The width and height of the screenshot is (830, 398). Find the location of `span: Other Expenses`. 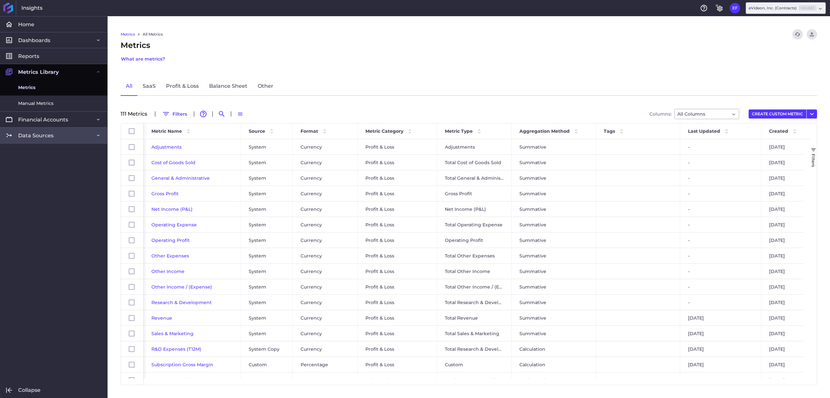

span: Other Expenses is located at coordinates (170, 256).